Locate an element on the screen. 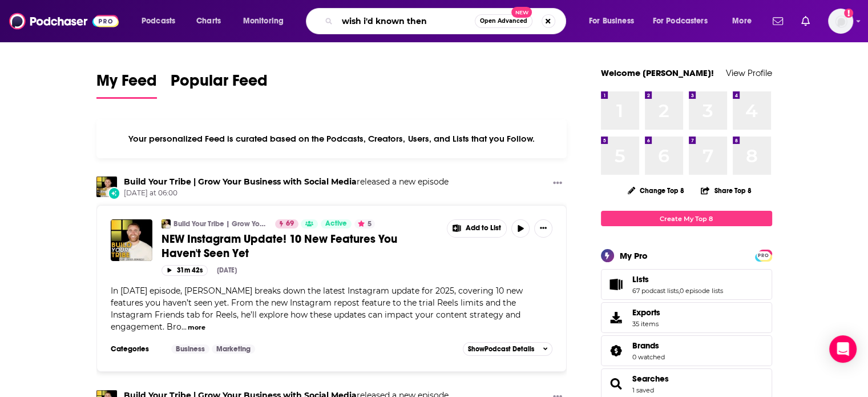 The image size is (868, 397). span: Searches is located at coordinates (651, 378).